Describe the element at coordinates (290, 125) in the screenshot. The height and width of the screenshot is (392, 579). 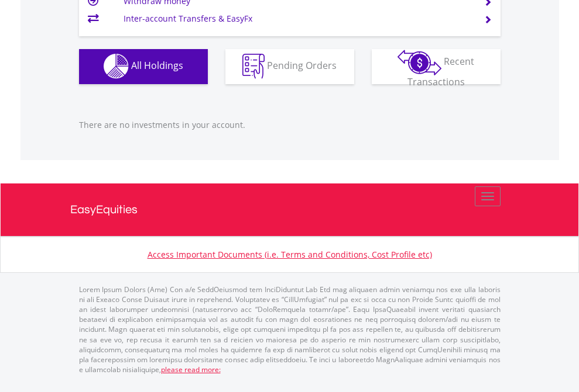
I see `p: There are no investments in your account.` at that location.